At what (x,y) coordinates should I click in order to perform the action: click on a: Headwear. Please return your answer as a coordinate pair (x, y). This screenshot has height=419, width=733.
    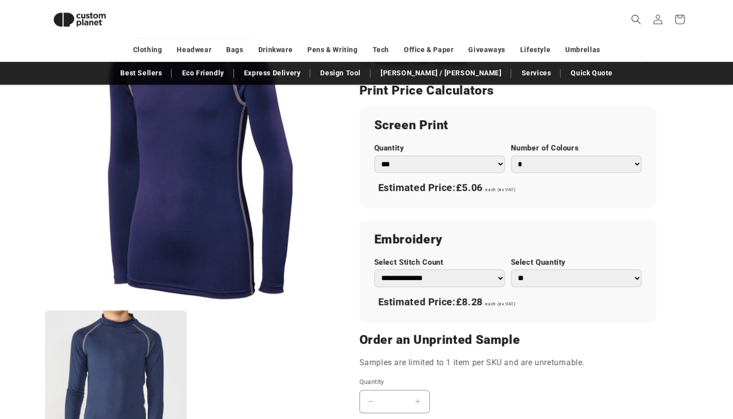
    Looking at the image, I should click on (194, 49).